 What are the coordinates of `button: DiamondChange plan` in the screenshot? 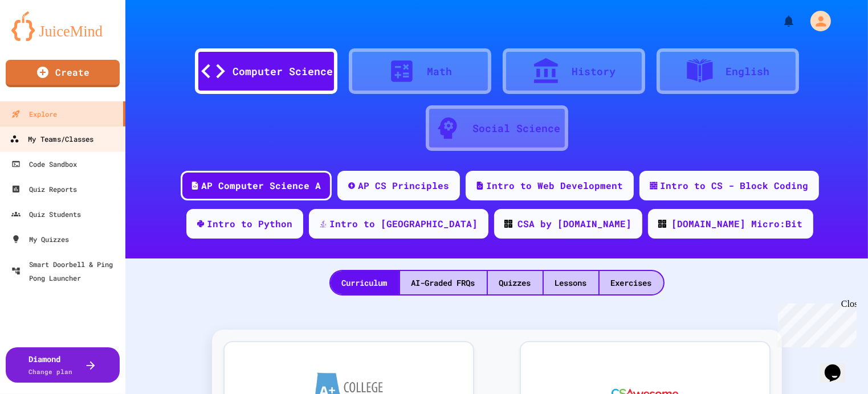 It's located at (63, 365).